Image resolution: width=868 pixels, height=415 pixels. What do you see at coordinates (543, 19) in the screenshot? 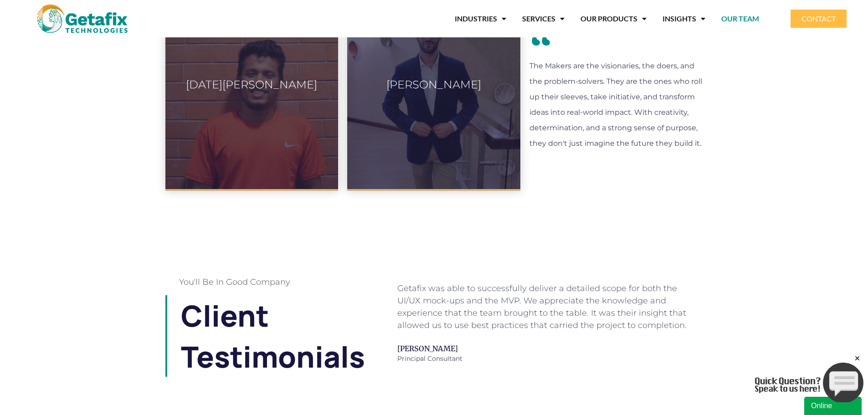
I see `a: SERVICES` at bounding box center [543, 19].